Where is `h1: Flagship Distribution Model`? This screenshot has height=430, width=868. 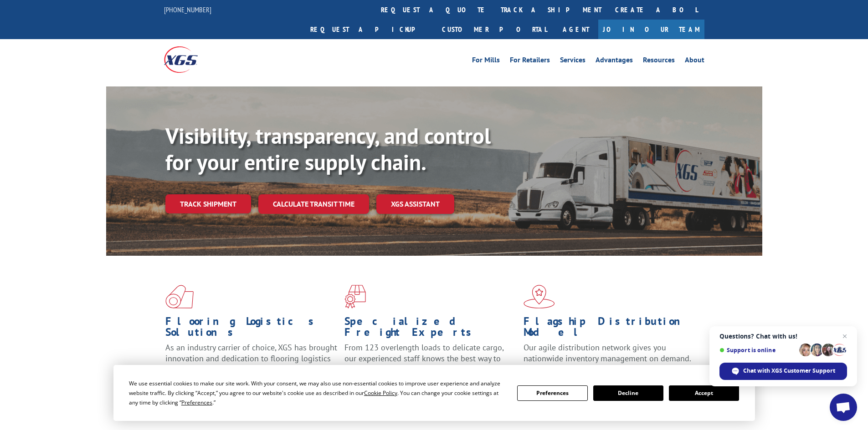
h1: Flagship Distribution Model is located at coordinates (610, 329).